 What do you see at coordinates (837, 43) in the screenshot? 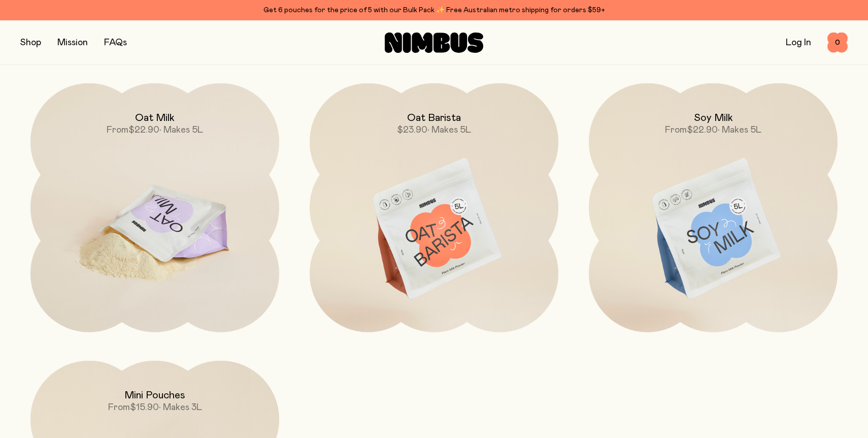
I see `span: 0` at bounding box center [837, 43].